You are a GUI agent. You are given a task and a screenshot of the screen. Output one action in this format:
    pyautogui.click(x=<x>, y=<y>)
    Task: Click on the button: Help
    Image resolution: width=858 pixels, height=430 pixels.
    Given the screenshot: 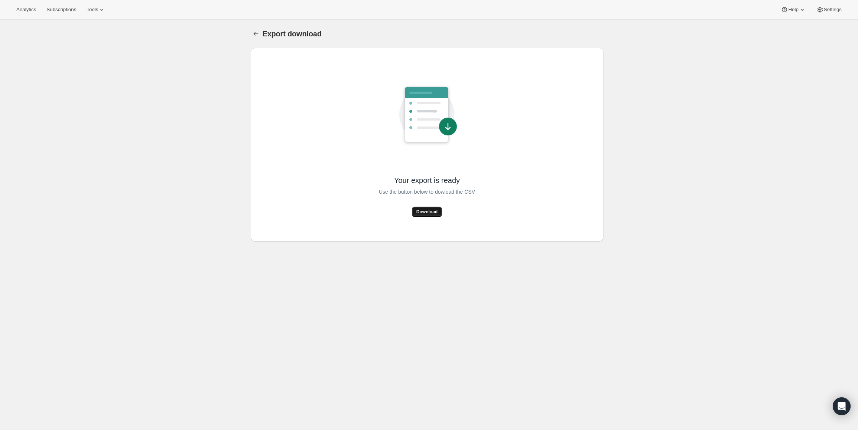 What is the action you would take?
    pyautogui.click(x=793, y=10)
    